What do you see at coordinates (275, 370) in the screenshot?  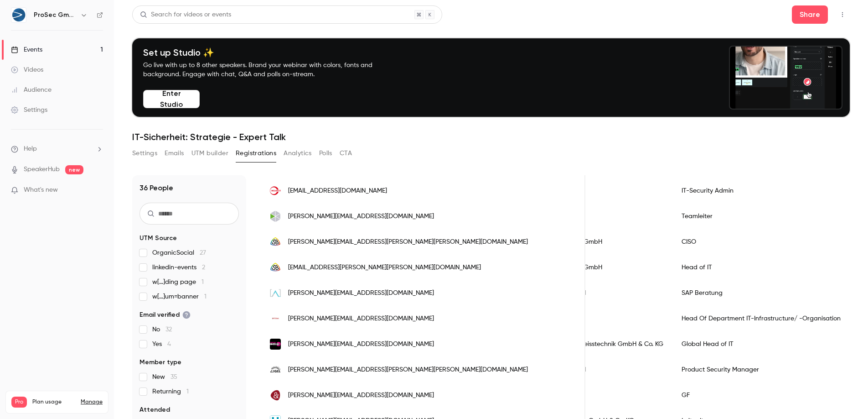 I see `img: igel.com` at bounding box center [275, 370].